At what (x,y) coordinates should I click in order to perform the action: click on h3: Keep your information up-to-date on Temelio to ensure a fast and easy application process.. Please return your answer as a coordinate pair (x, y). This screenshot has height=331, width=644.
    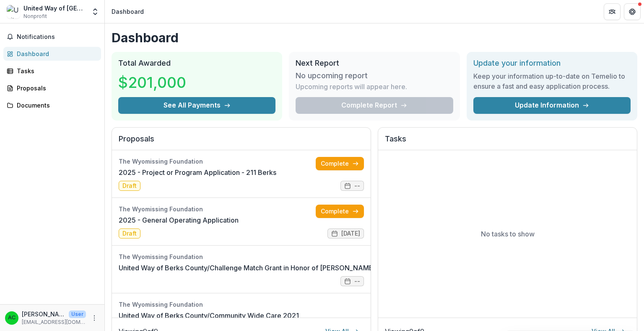
    Looking at the image, I should click on (552, 81).